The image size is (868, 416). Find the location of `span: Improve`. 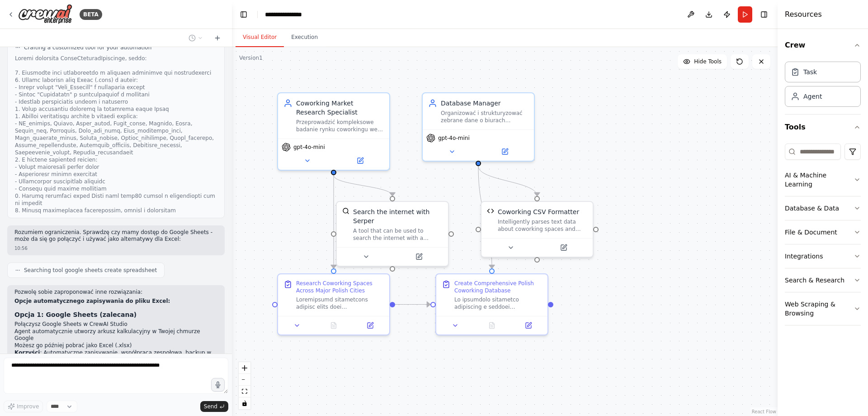

span: Improve is located at coordinates (27, 407).